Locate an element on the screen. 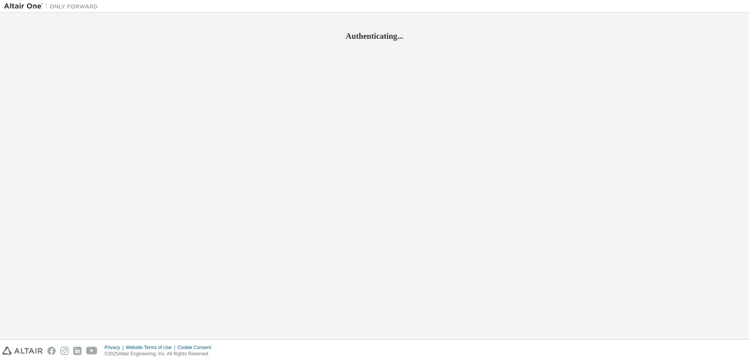  img: facebook.svg is located at coordinates (51, 350).